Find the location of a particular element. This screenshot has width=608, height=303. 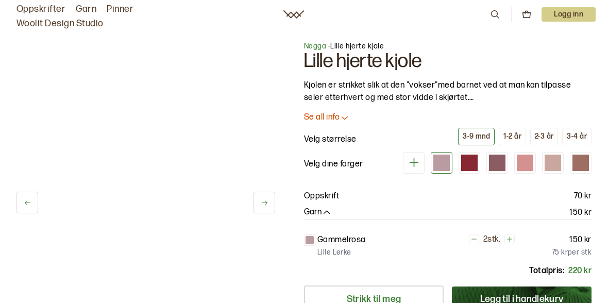

p: Kjolen er strikket slik at den "vokser"med barnet ved at man kan tilpasse seler etterhvert og med... is located at coordinates (448, 92).